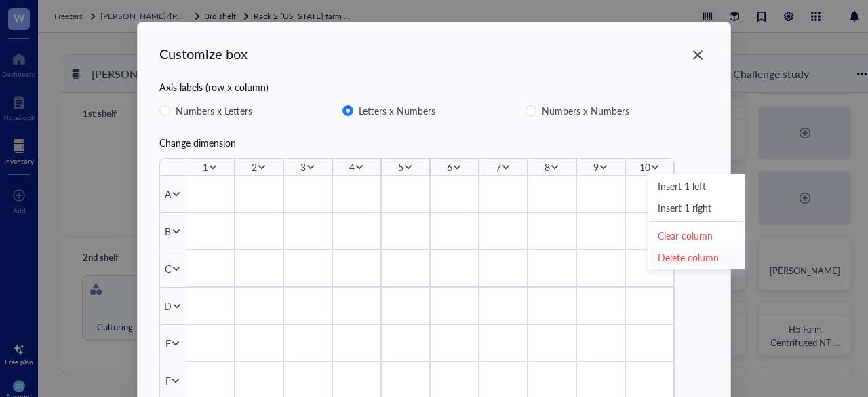 The width and height of the screenshot is (868, 397). What do you see at coordinates (434, 87) in the screenshot?
I see `div: Axis labels (row x column)` at bounding box center [434, 87].